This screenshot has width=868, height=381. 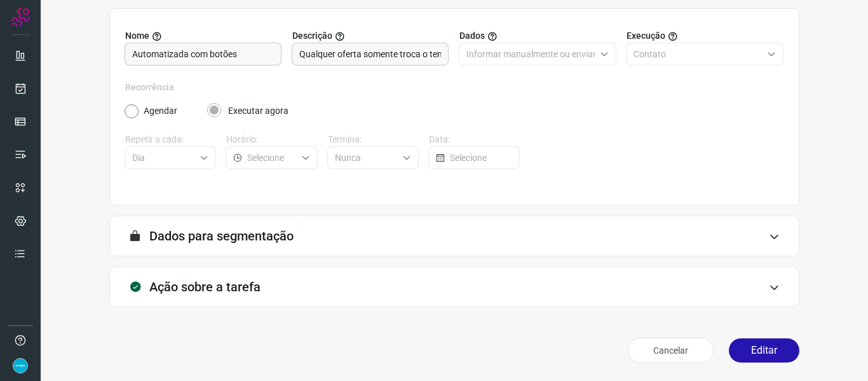 I want to click on input: Digite o nome para a sua tarefa., so click(x=203, y=54).